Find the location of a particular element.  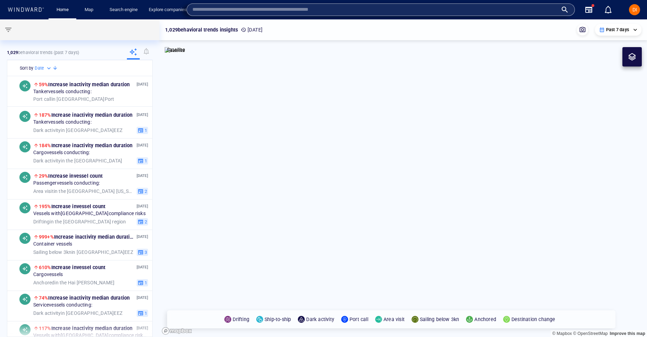

span: Port call is located at coordinates (42, 99).